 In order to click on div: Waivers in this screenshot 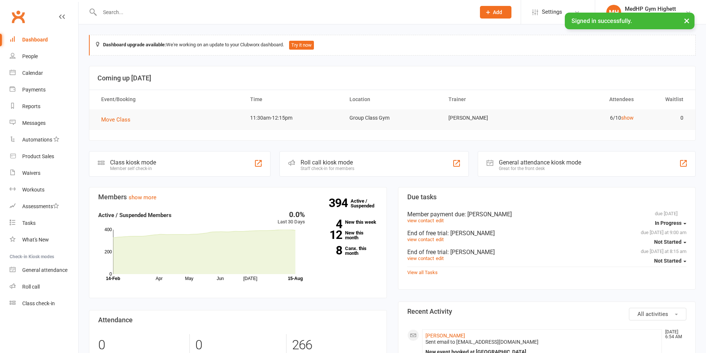, I will do `click(31, 173)`.